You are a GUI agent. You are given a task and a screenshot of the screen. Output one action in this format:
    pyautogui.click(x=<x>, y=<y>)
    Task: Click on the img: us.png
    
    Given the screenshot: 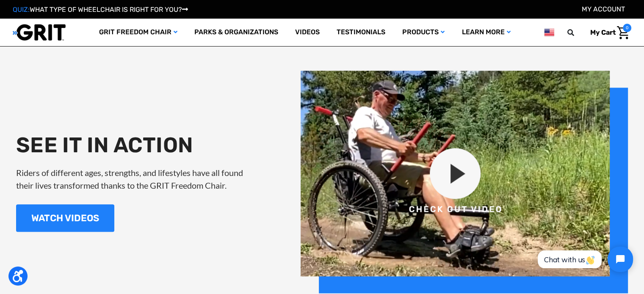 What is the action you would take?
    pyautogui.click(x=549, y=32)
    